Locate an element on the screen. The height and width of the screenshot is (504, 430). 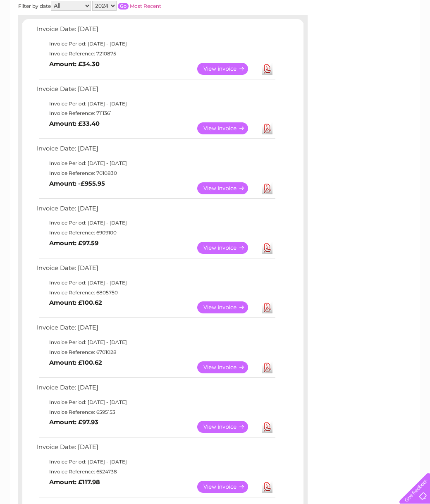
td: Invoice Reference: 7010830 is located at coordinates (156, 173).